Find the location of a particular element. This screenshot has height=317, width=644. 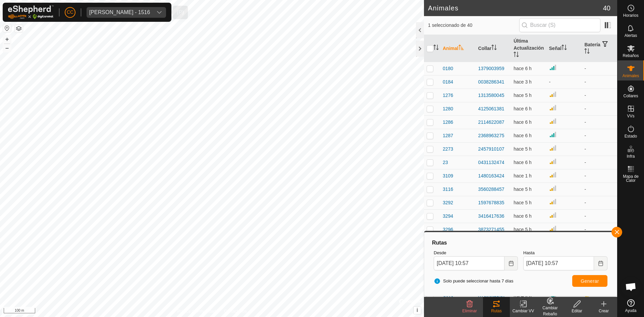

span: i is located at coordinates (417, 310).